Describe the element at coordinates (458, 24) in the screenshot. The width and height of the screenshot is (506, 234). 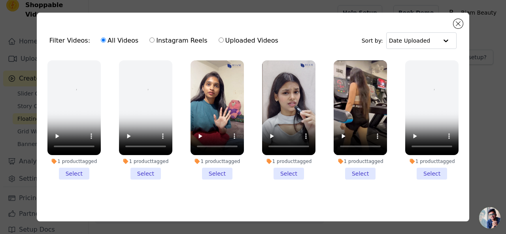
I see `button: Close modal` at that location.